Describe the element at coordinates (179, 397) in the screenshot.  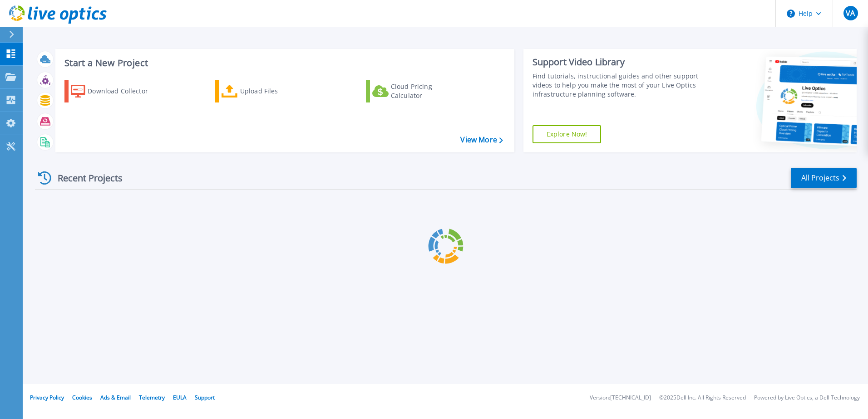
I see `a: EULA` at that location.